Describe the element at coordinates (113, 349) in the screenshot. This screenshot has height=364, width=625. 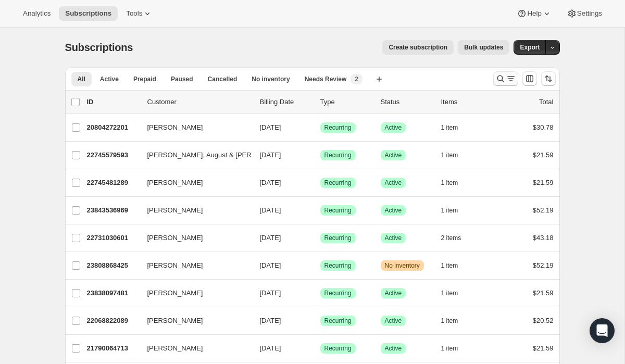
I see `p: 21790064713` at that location.